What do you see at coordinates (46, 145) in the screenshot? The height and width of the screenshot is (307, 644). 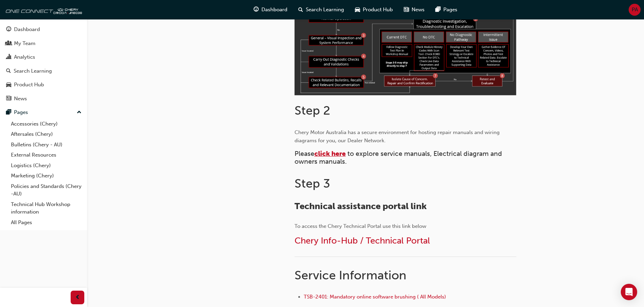 I see `a: Bulletins (Chery - AU)` at bounding box center [46, 145].